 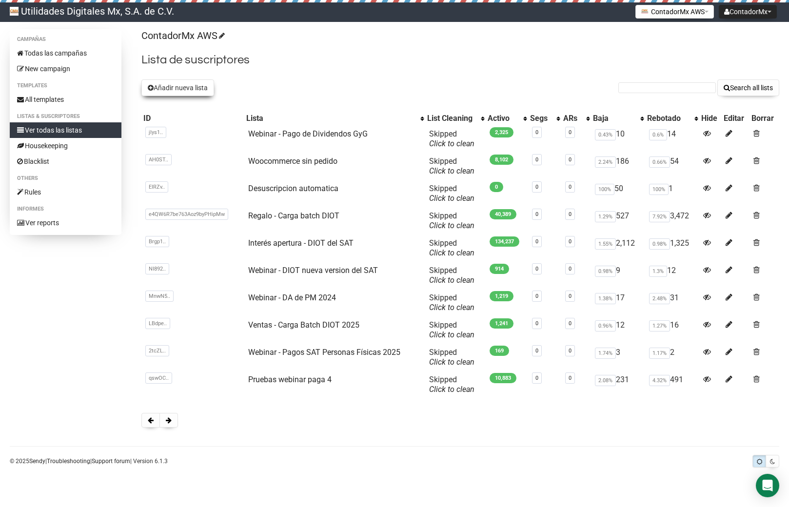 I want to click on span: EIRZv.., so click(x=157, y=187).